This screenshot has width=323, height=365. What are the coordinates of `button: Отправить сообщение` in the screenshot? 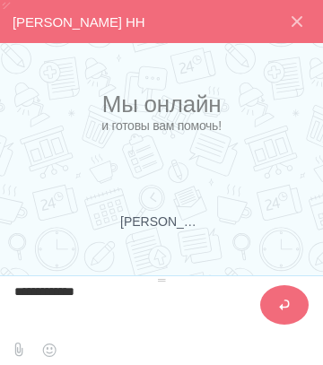 It's located at (284, 305).